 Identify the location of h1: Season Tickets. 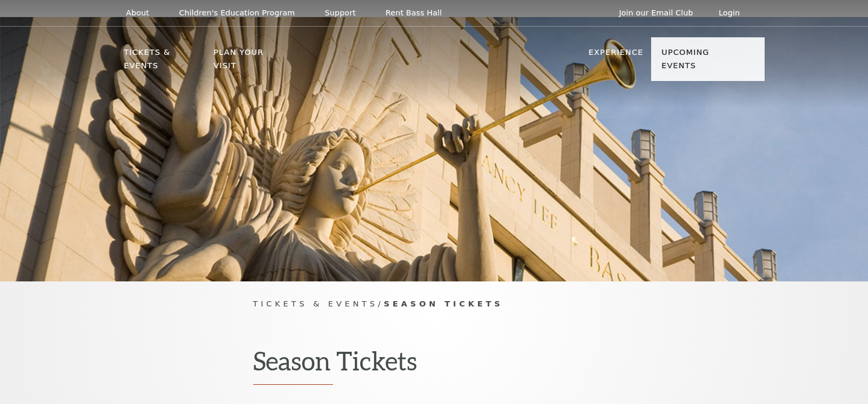
(434, 365).